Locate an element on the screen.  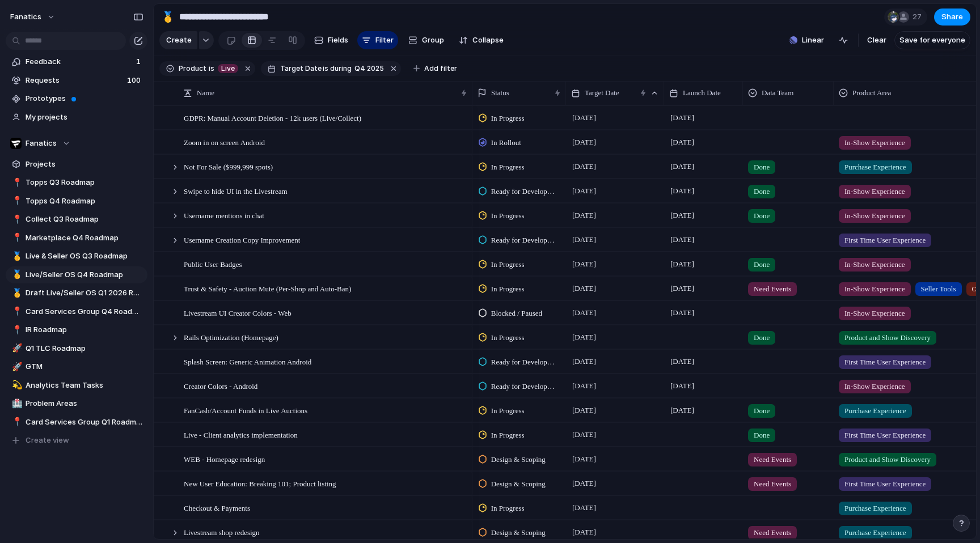
span: Collapse is located at coordinates (488, 40).